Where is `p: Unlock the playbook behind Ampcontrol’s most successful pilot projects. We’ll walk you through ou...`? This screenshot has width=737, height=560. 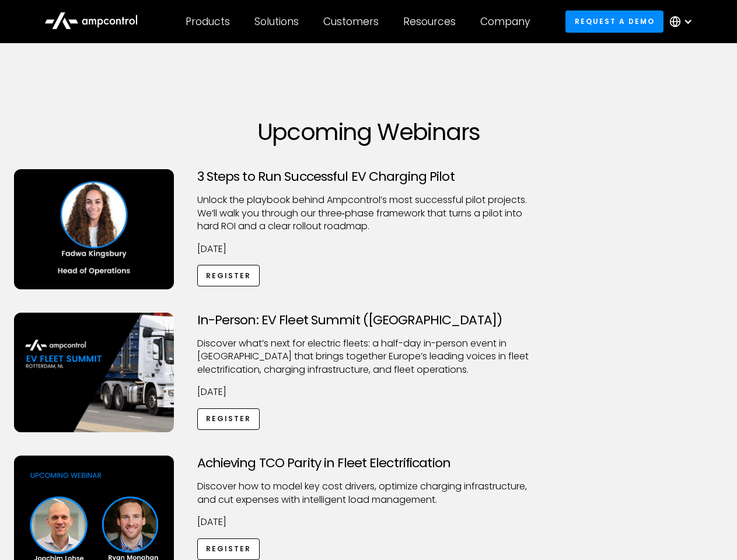 p: Unlock the playbook behind Ampcontrol’s most successful pilot projects. We’ll walk you through ou... is located at coordinates (369, 213).